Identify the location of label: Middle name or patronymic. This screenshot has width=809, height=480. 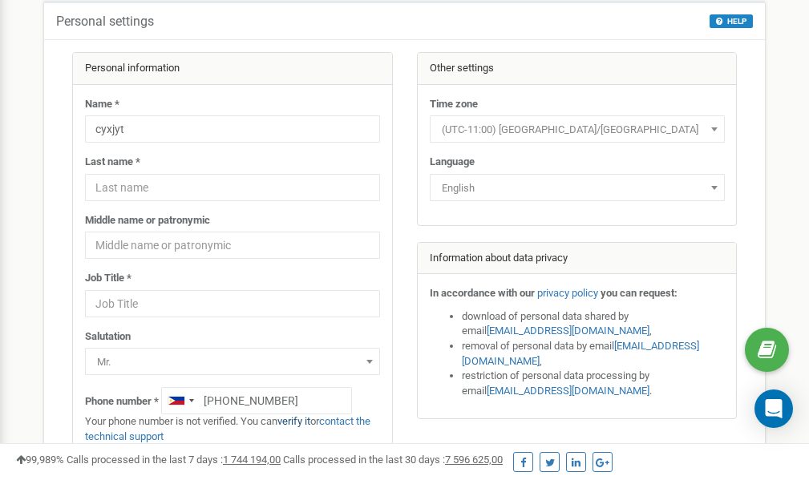
(147, 220).